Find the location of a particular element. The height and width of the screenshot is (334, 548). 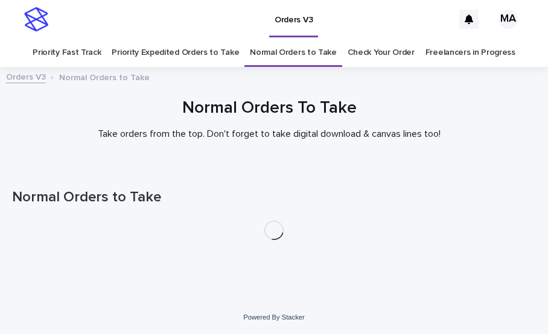

a: Normal Orders to Take is located at coordinates (293, 52).